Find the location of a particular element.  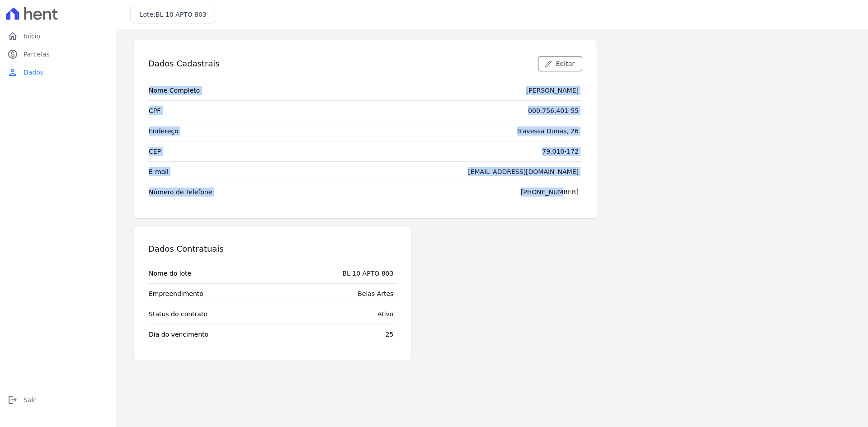

div: 79.010-172 is located at coordinates (560, 151).